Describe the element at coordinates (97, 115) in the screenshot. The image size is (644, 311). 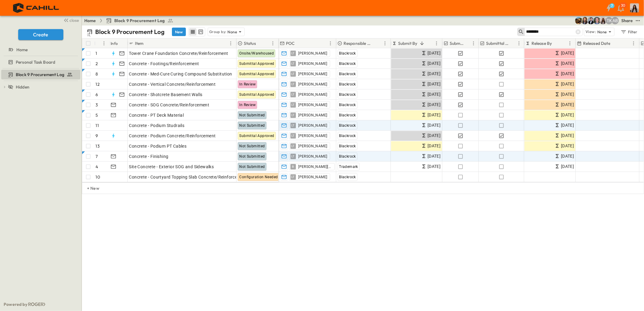
I see `p: 5` at that location.